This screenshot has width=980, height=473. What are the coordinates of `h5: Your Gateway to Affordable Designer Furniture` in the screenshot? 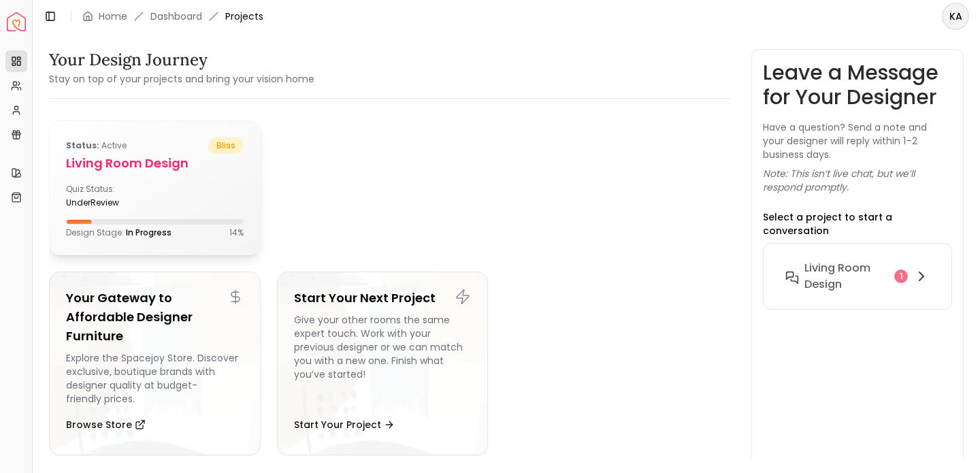 It's located at (154, 317).